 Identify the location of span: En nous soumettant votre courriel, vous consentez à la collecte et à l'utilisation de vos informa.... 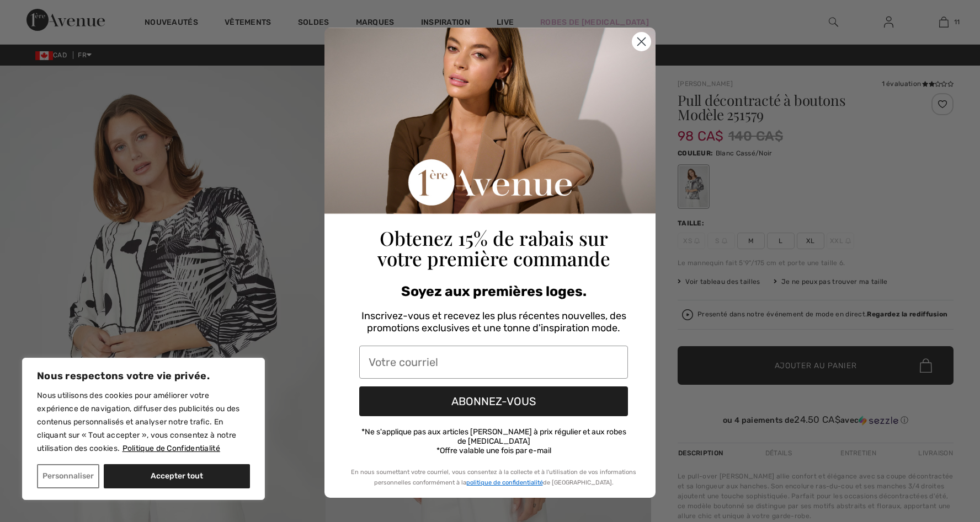
(493, 477).